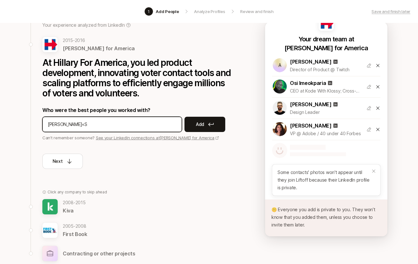  I want to click on img: other-company-logo.svg, so click(50, 254).